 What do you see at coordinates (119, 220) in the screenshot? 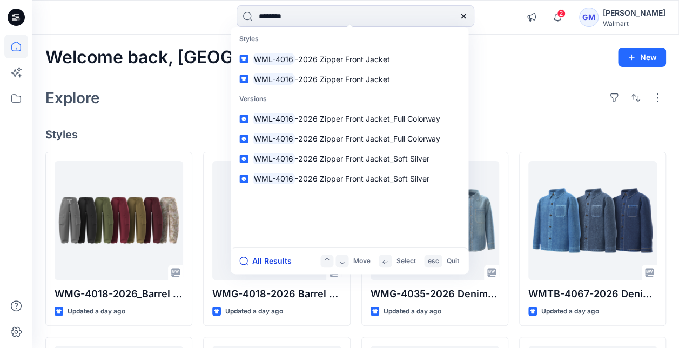
I see `a: WMG-4018-2026_Barrel Leg in Twill_Opt 2-HK Version-Styling` at bounding box center [119, 220].